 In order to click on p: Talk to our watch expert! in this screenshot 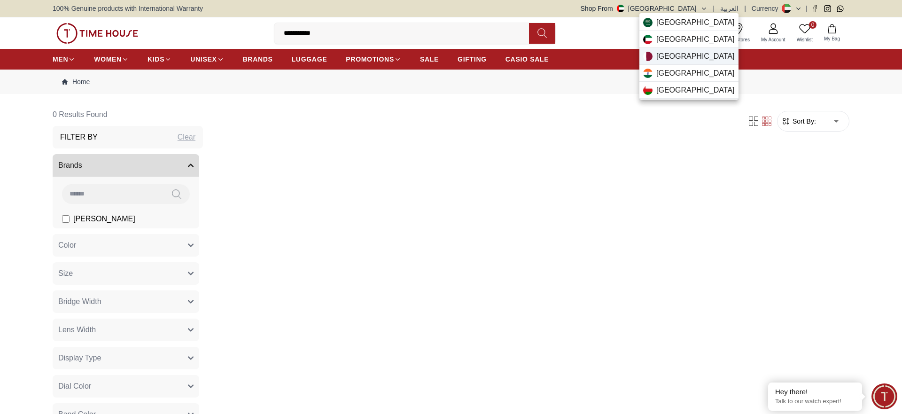, I will do `click(815, 401)`.